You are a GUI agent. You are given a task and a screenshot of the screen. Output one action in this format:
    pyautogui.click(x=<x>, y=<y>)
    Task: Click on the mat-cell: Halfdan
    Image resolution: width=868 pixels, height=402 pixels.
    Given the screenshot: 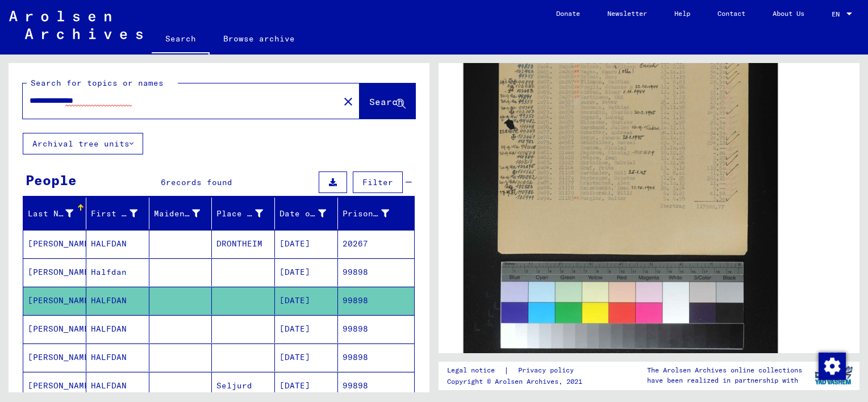 What is the action you would take?
    pyautogui.click(x=118, y=272)
    